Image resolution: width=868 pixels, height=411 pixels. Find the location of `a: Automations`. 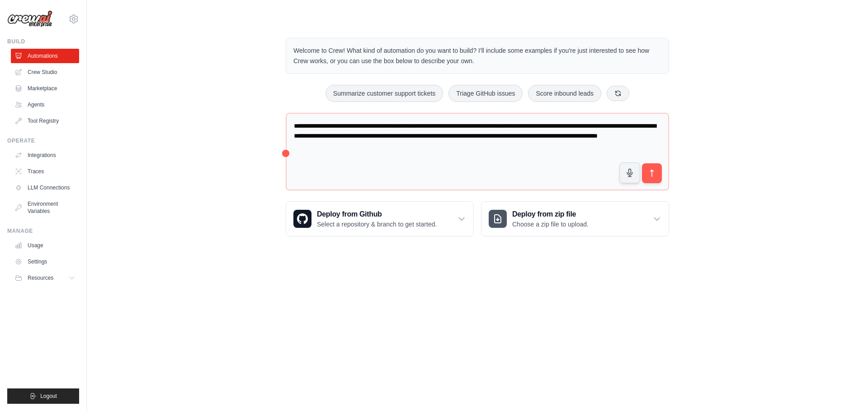

a: Automations is located at coordinates (44, 56).